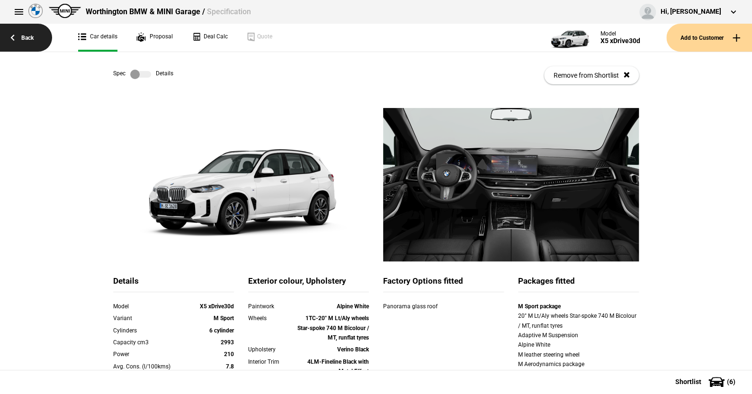  What do you see at coordinates (272, 350) in the screenshot?
I see `div: Upholstery` at bounding box center [272, 350].